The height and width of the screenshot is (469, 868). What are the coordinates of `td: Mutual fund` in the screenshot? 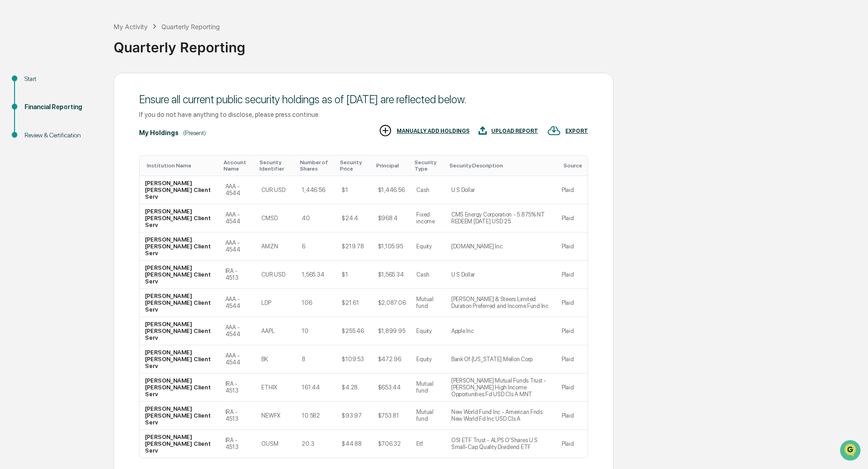 It's located at (428, 387).